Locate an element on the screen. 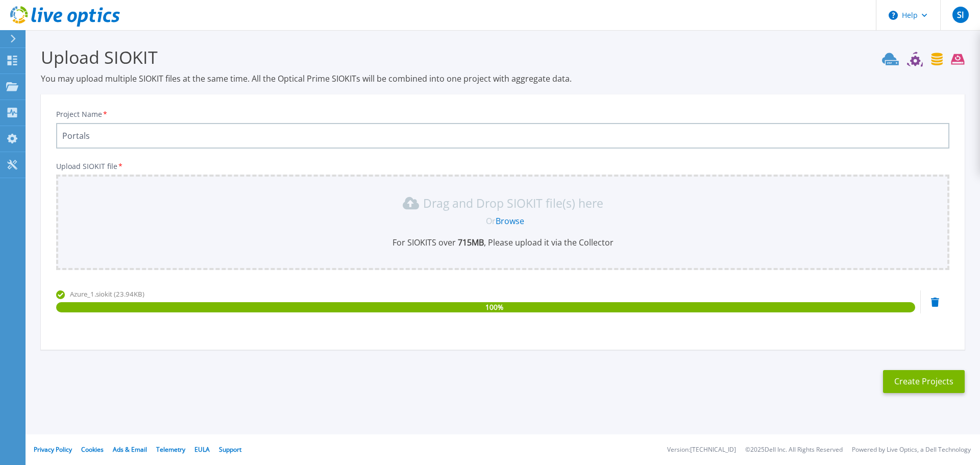 Image resolution: width=980 pixels, height=465 pixels. p: Upload SIOKIT file is located at coordinates (503, 166).